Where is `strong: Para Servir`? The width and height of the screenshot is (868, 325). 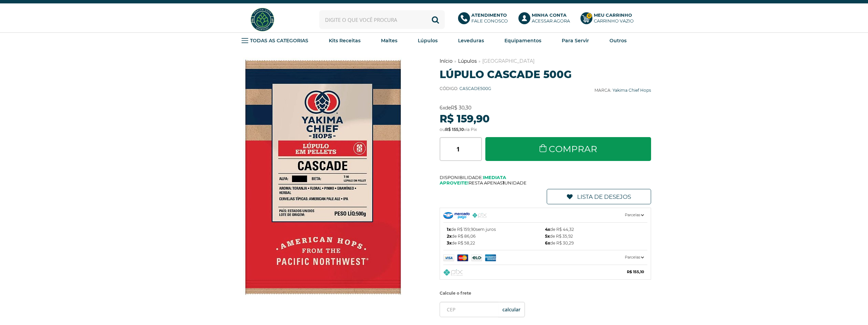
strong: Para Servir is located at coordinates (575, 41).